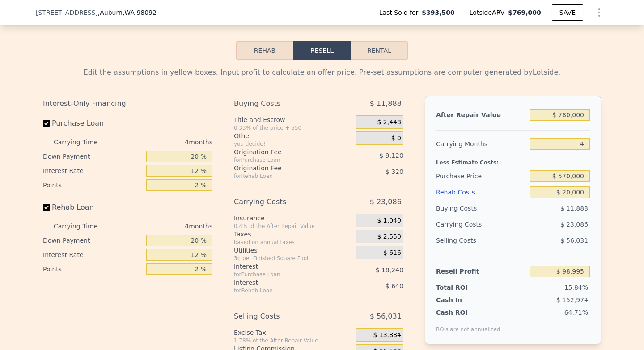  I want to click on span: $ 9,120, so click(391, 156).